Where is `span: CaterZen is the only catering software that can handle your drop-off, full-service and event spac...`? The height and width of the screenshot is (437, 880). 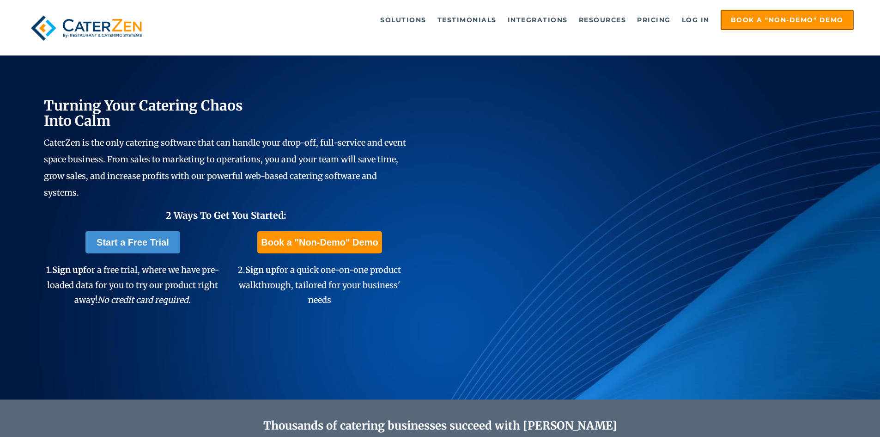
span: CaterZen is the only catering software that can handle your drop-off, full-service and event spac... is located at coordinates (225, 167).